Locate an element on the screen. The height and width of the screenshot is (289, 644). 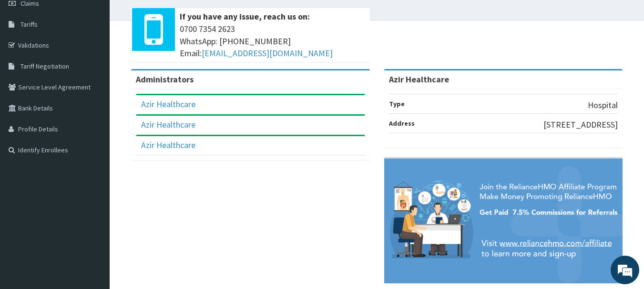
div: Chat with us now is located at coordinates (105, 60).